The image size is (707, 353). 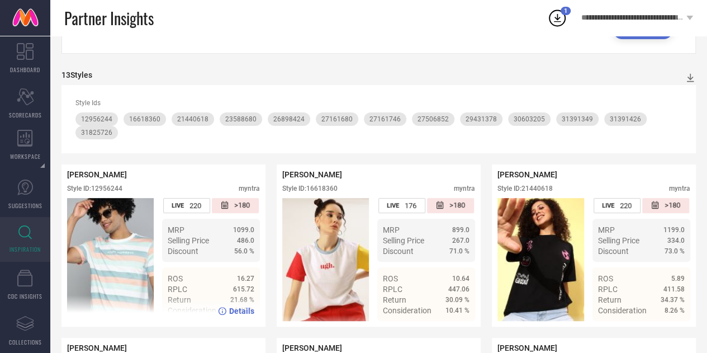 What do you see at coordinates (25, 342) in the screenshot?
I see `span: COLLECTIONS` at bounding box center [25, 342].